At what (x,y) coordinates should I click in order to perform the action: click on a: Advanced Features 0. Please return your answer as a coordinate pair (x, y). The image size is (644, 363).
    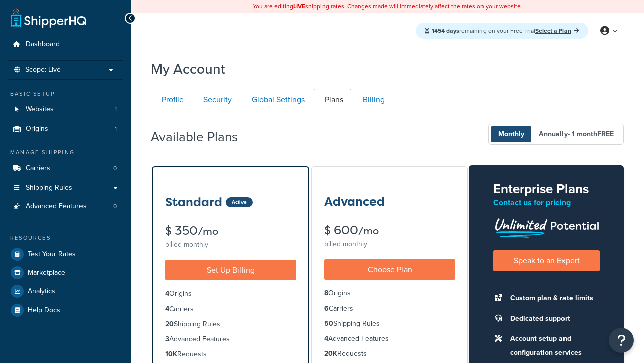
    Looking at the image, I should click on (65, 206).